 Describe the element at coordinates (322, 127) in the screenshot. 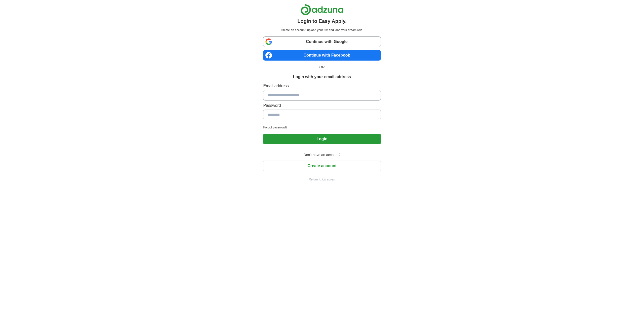

I see `h2: Forgot password?` at that location.